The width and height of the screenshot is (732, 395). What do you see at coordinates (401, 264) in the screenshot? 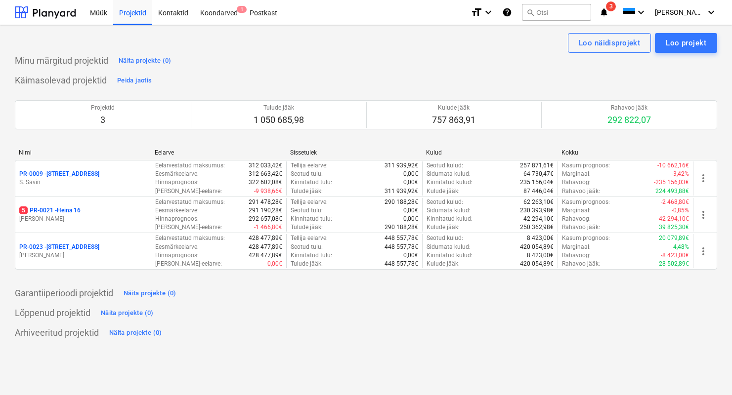
I see `p: 448 557,78€` at bounding box center [401, 264].